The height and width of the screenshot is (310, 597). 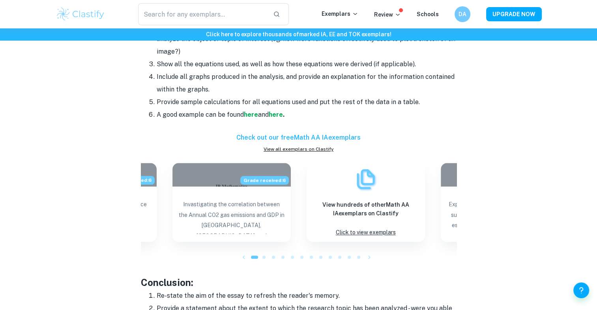 What do you see at coordinates (264, 180) in the screenshot?
I see `span: Grade received: 6` at bounding box center [264, 180].